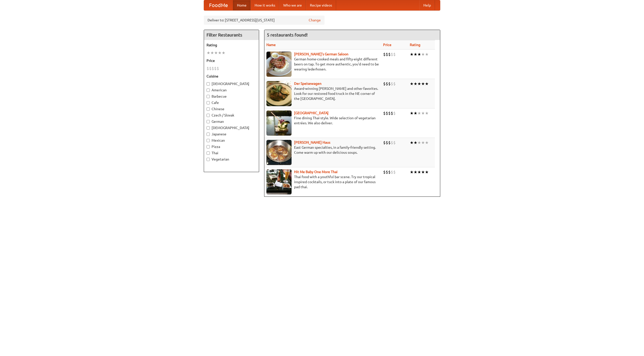  What do you see at coordinates (231, 45) in the screenshot?
I see `h5: Rating` at bounding box center [231, 45].